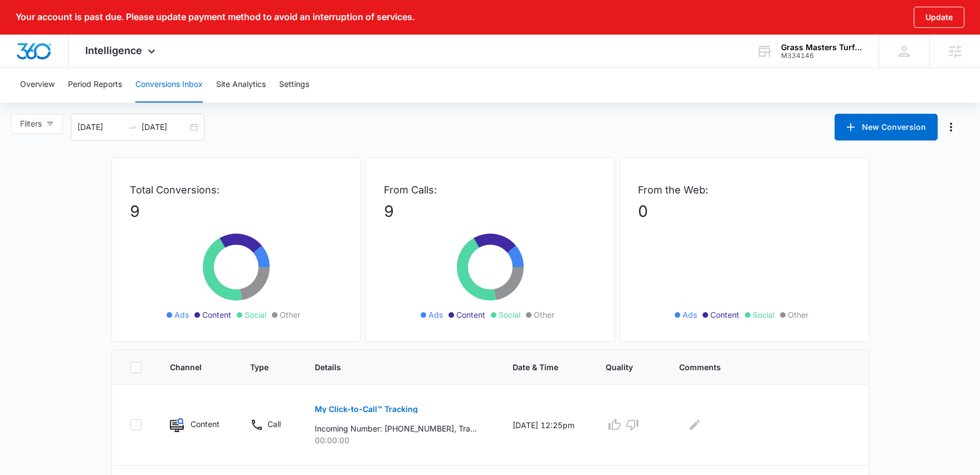 Image resolution: width=980 pixels, height=475 pixels. Describe the element at coordinates (744, 211) in the screenshot. I see `p: 0` at that location.